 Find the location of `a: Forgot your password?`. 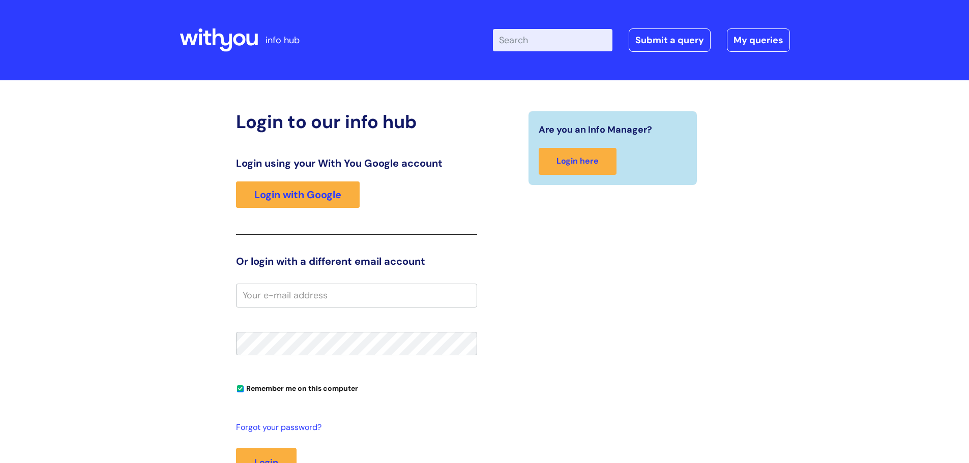

a: Forgot your password? is located at coordinates (354, 428).